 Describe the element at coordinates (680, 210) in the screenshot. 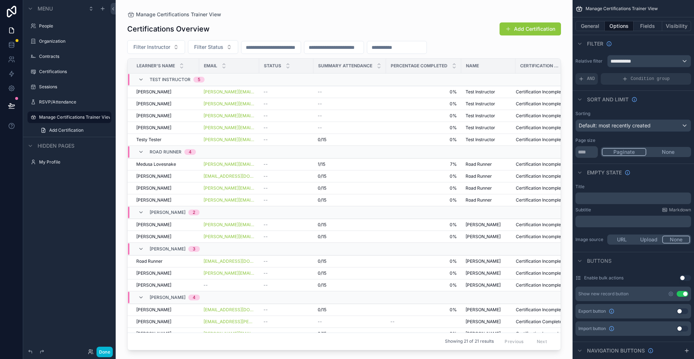

I see `span: Markdown` at that location.